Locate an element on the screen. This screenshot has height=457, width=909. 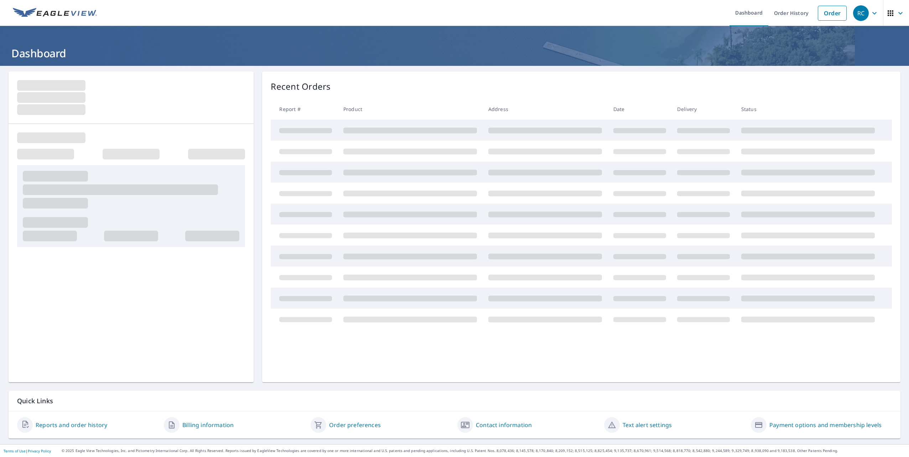
a: Payment options and membership levels is located at coordinates (825, 425).